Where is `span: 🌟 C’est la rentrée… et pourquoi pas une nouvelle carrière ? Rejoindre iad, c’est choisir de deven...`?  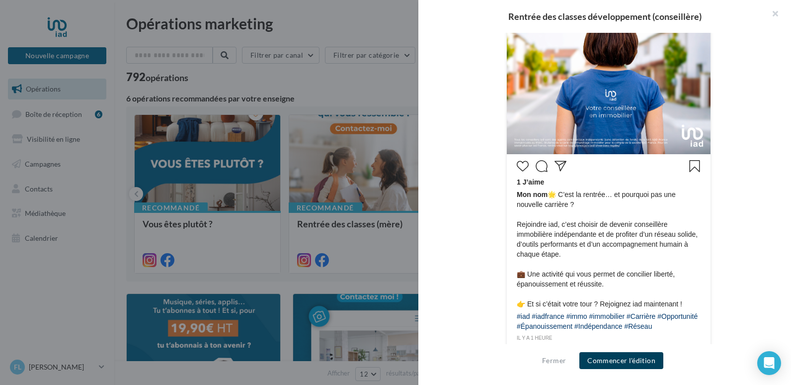
span: 🌟 C’est la rentrée… et pourquoi pas une nouvelle carrière ? Rejoindre iad, c’est choisir de deven... is located at coordinates (609, 249).